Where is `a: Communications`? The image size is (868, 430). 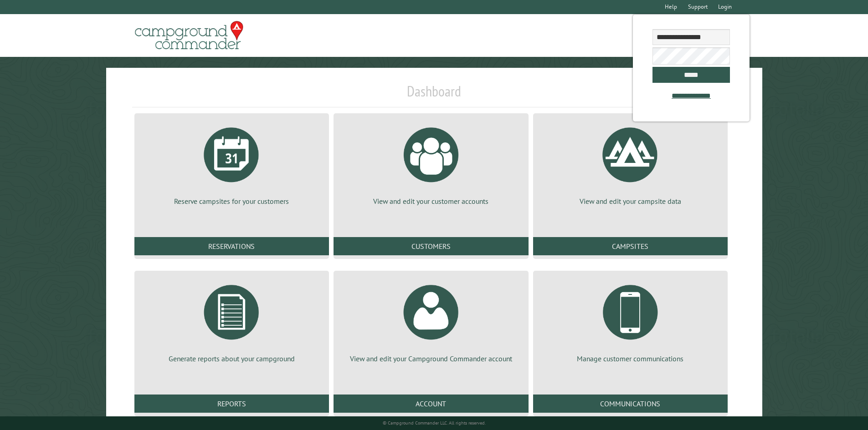
a: Communications is located at coordinates (630, 404).